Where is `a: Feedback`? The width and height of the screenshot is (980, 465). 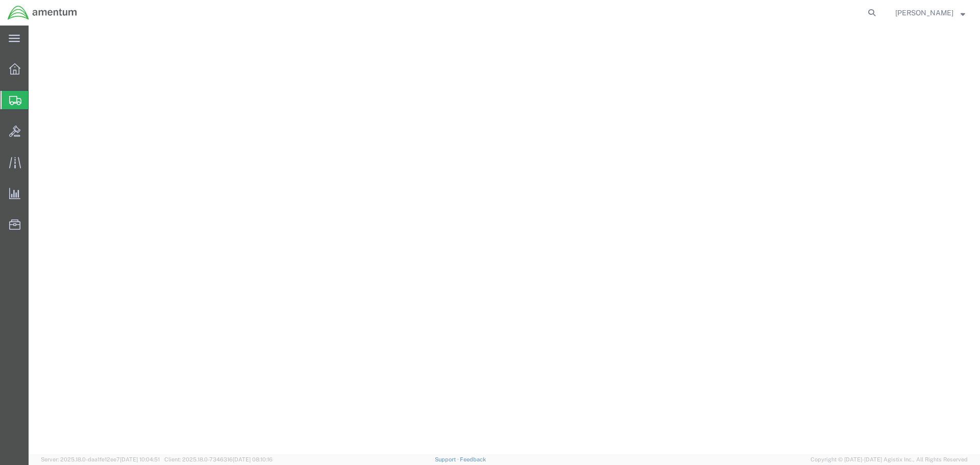
a: Feedback is located at coordinates (473, 459).